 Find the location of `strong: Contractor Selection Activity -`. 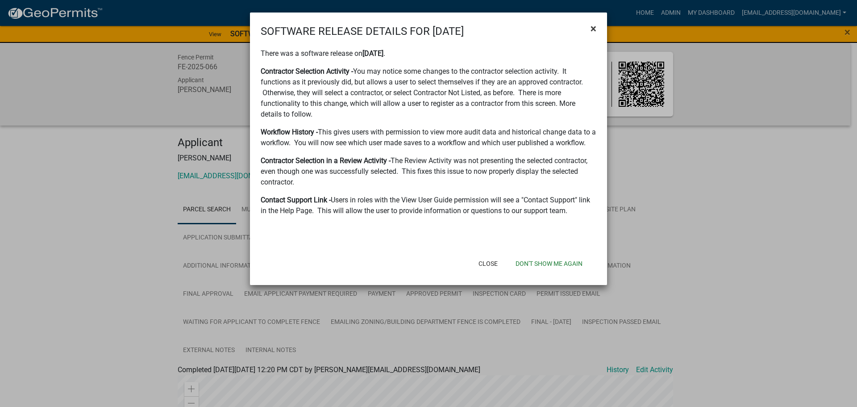

strong: Contractor Selection Activity - is located at coordinates (307, 71).